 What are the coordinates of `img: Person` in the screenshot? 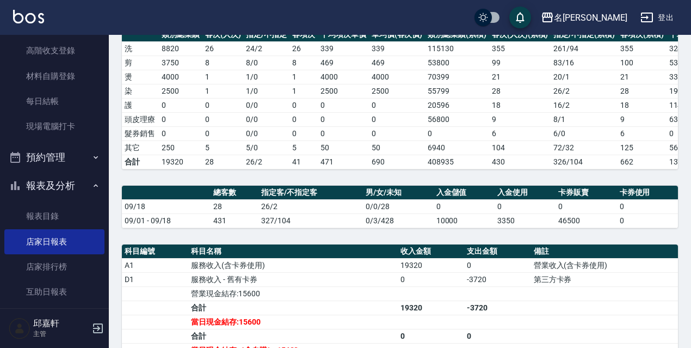 It's located at (20, 328).